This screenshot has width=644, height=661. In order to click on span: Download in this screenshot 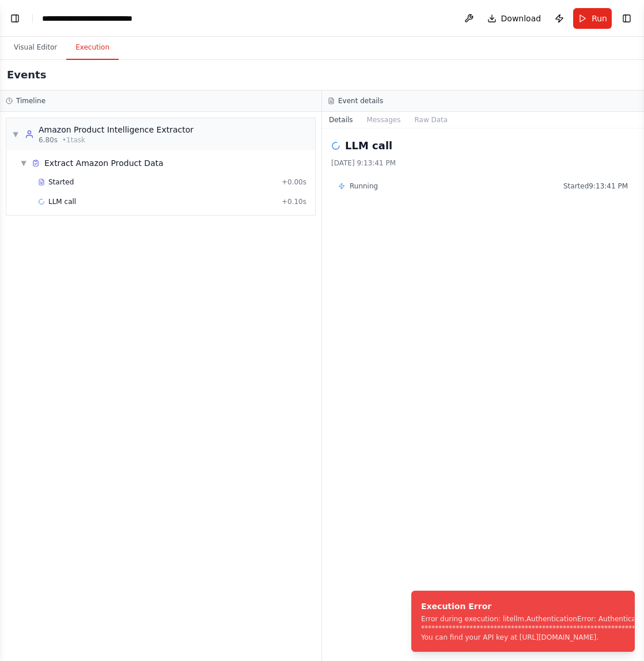, I will do `click(522, 19)`.